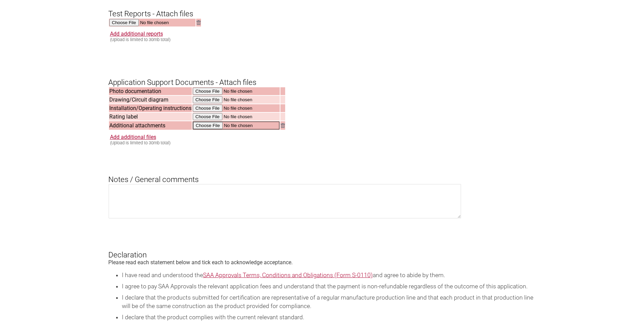  I want to click on li: I have read and understood the and agree to abide by them., so click(329, 275).